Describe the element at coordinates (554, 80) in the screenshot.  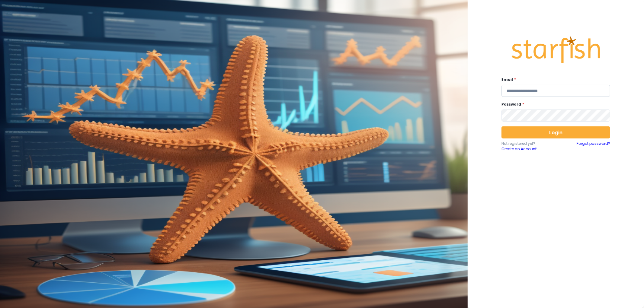
I see `label: Email` at that location.